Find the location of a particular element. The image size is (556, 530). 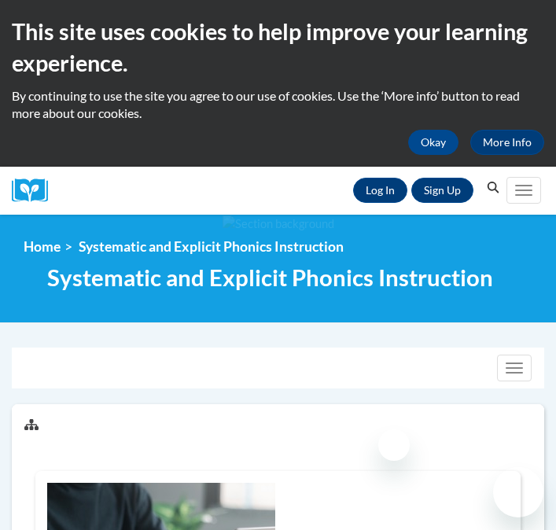

a: More Info is located at coordinates (507, 142).